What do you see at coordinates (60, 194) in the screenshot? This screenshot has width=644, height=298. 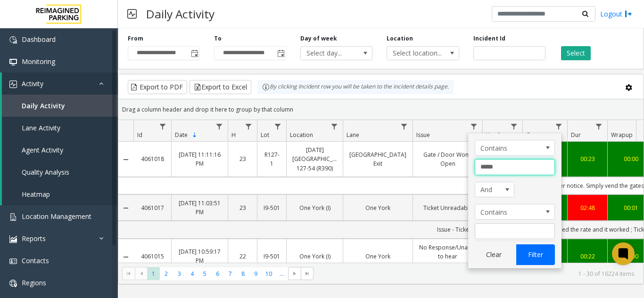 I see `a: Heatmap` at bounding box center [60, 194].